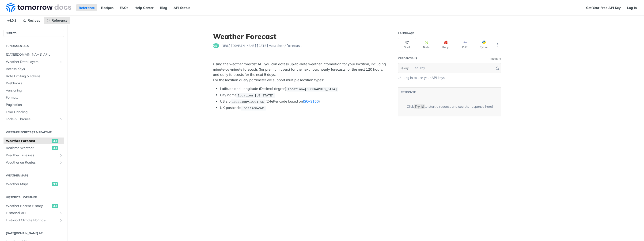  Describe the element at coordinates (445, 45) in the screenshot. I see `button: Ruby` at that location.